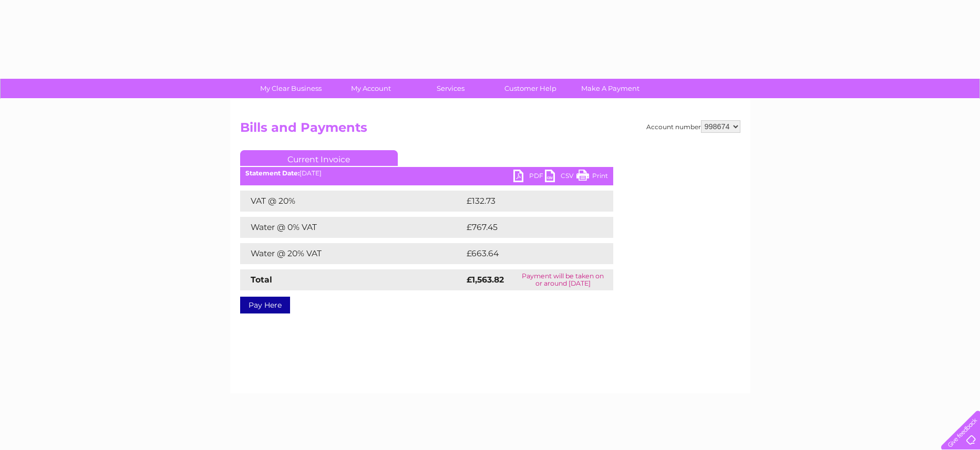 This screenshot has width=980, height=450. I want to click on a: Services, so click(450, 88).